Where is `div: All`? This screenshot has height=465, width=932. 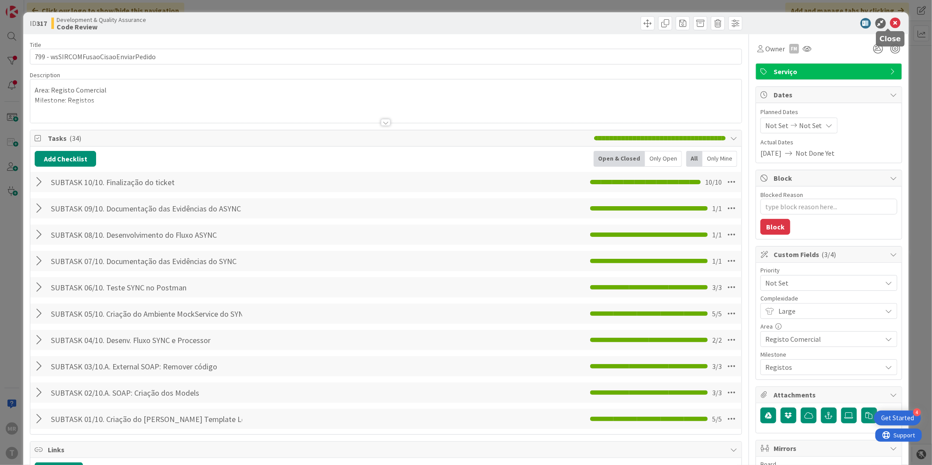 div: All is located at coordinates (694, 159).